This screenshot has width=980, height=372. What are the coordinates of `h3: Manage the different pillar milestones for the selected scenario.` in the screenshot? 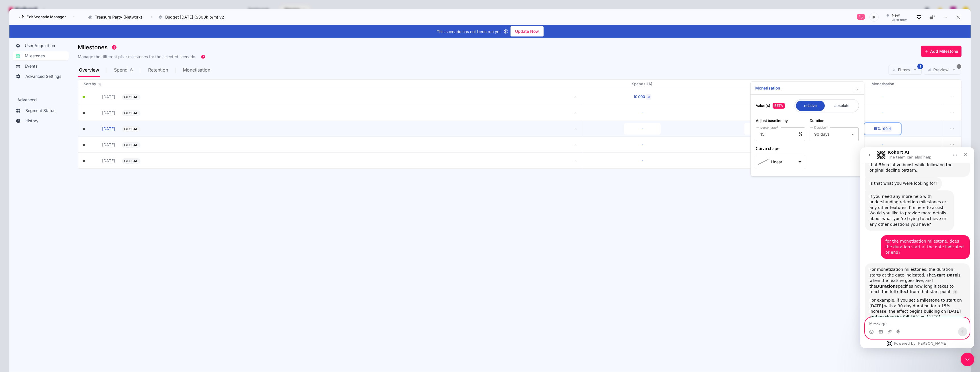 It's located at (137, 57).